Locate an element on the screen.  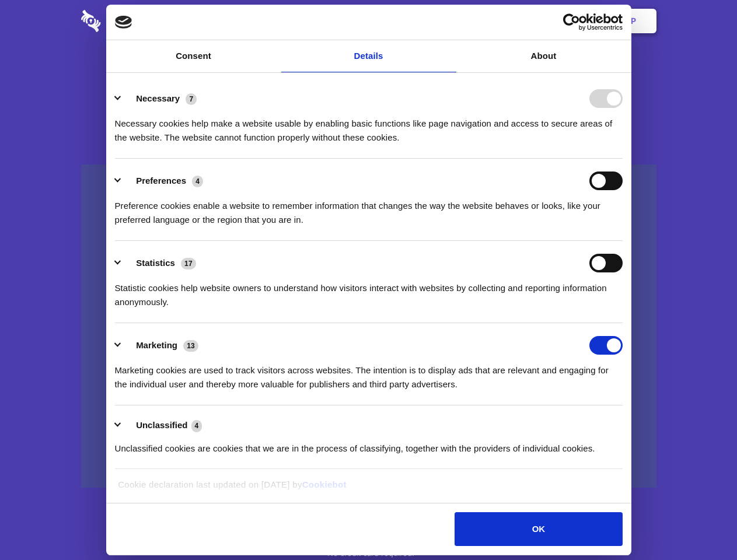
span: 17 is located at coordinates (188, 264).